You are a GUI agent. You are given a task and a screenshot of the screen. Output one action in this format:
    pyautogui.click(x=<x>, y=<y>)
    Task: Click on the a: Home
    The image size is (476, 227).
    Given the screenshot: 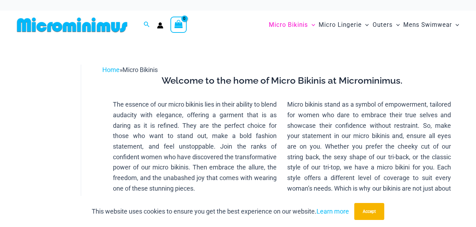 What is the action you would take?
    pyautogui.click(x=111, y=69)
    